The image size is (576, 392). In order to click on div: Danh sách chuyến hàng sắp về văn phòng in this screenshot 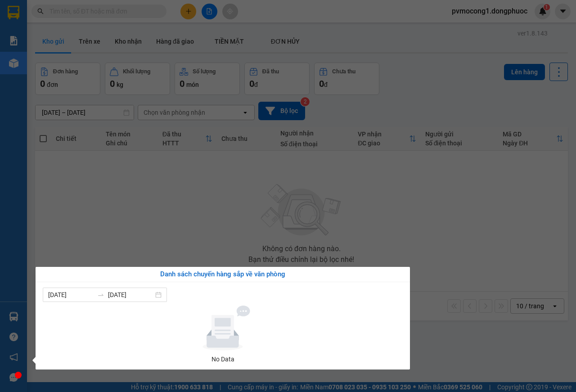, I will do `click(223, 274)`.